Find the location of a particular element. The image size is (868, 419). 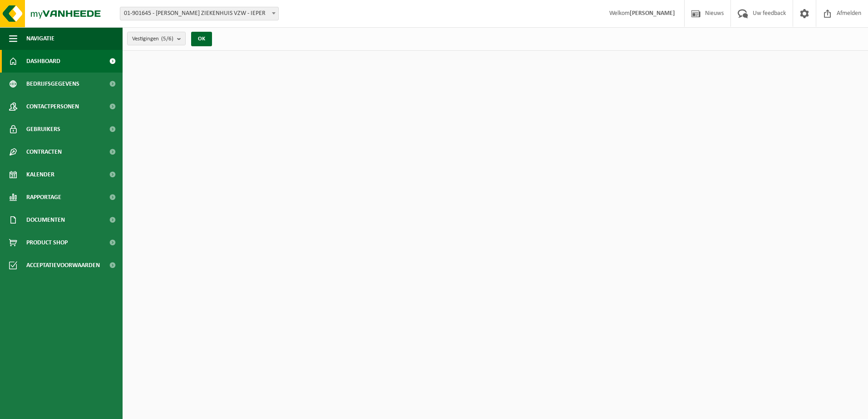

button: Vestigingen(5/6) is located at coordinates (156, 39).